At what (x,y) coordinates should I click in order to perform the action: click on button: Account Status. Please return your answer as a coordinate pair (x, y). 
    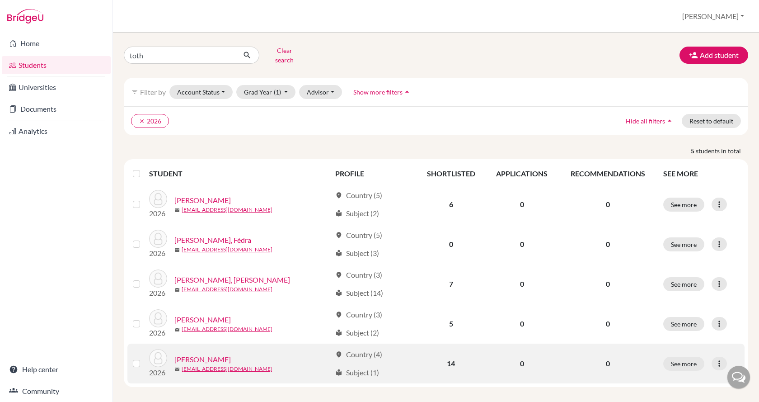
    Looking at the image, I should click on (201, 92).